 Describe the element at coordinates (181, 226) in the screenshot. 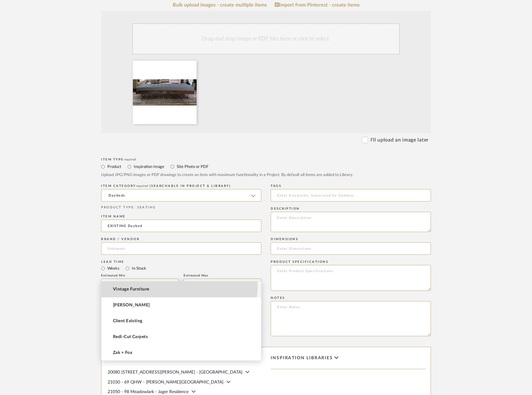

I see `input: Enter Name` at that location.